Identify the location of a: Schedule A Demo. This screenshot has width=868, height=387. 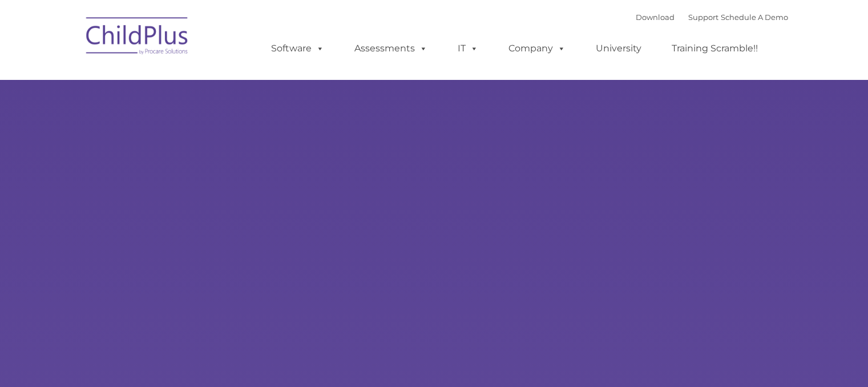
(754, 17).